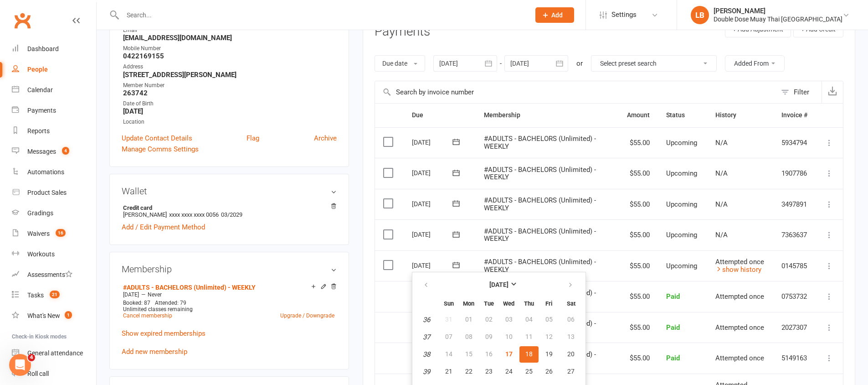  I want to click on h3: Payments, so click(403, 31).